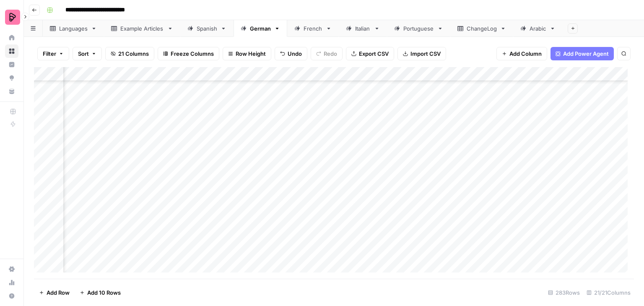 The image size is (644, 306). What do you see at coordinates (370, 54) in the screenshot?
I see `button: Export CSV` at bounding box center [370, 54].